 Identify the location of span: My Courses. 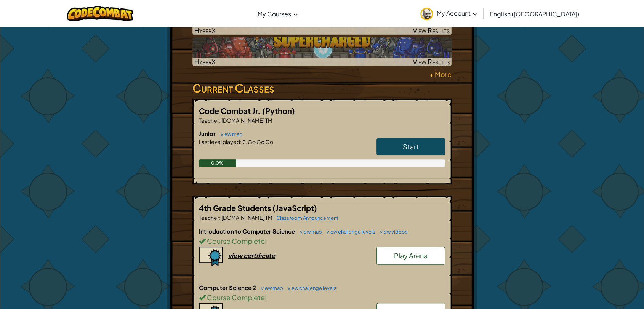
(274, 14).